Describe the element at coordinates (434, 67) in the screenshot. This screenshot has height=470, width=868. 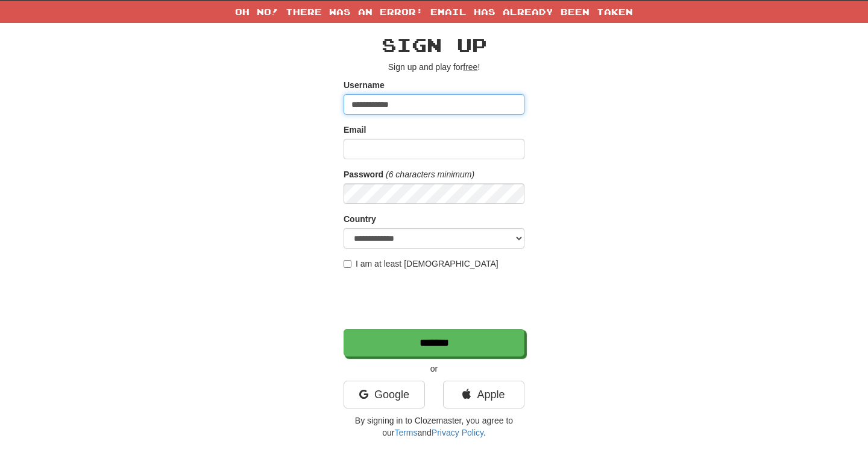
I see `p: Sign up and play for !` at that location.